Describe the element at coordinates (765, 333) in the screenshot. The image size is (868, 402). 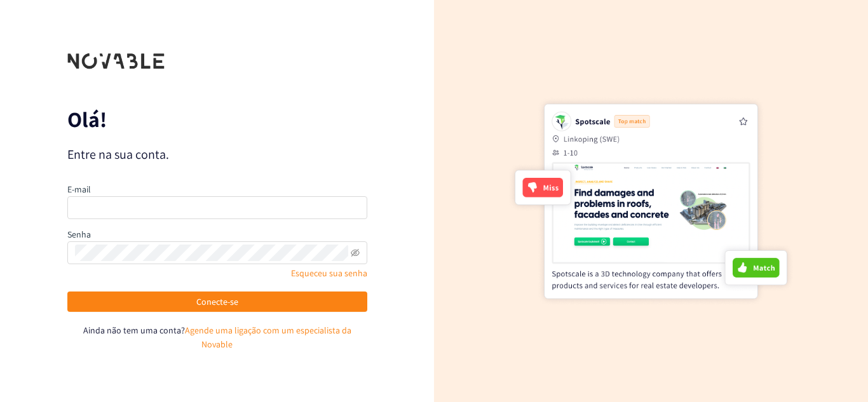
I see `div: Widget de bate-papo` at that location.